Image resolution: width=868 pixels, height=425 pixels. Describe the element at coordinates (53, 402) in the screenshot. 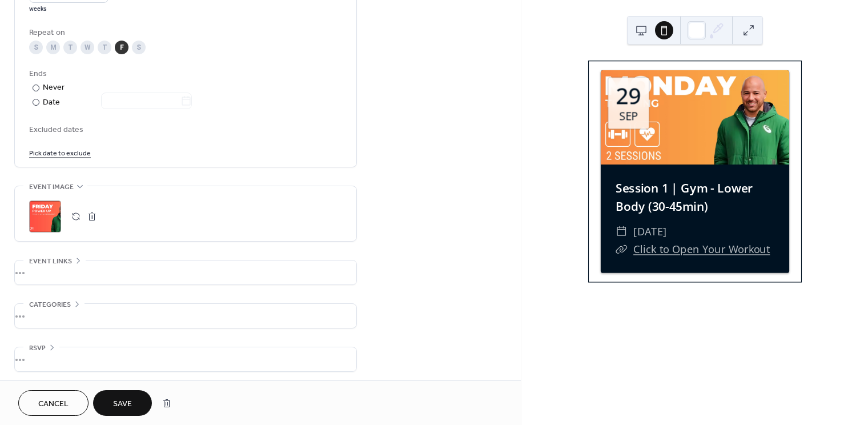

I see `a: Cancel` at that location.